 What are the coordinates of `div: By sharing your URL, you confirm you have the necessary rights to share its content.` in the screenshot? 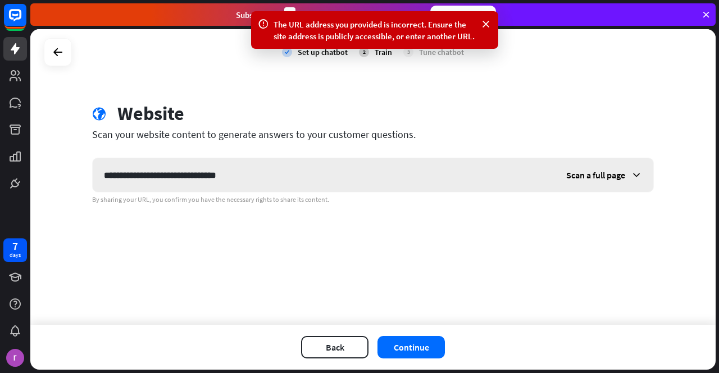 It's located at (373, 200).